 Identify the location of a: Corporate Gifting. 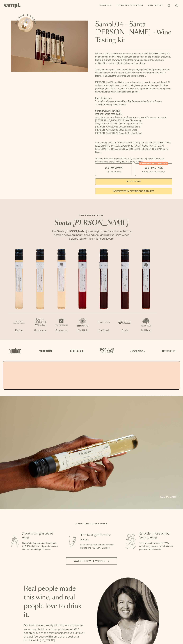
(130, 5).